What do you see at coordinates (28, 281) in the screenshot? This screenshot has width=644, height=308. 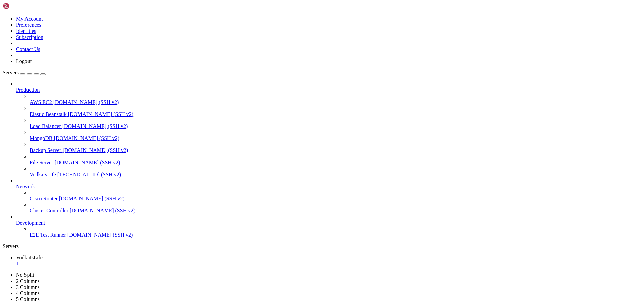 I see `a: 2 Columns` at bounding box center [28, 281].